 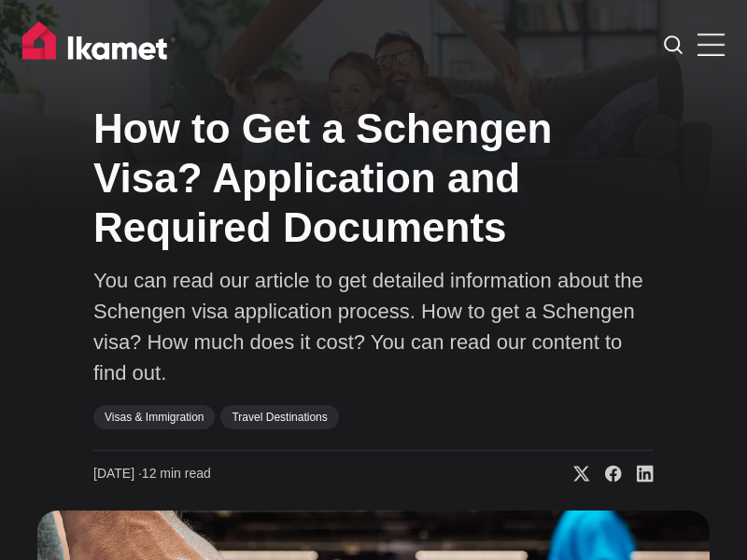 I want to click on a: Share on Linkedin, so click(x=638, y=474).